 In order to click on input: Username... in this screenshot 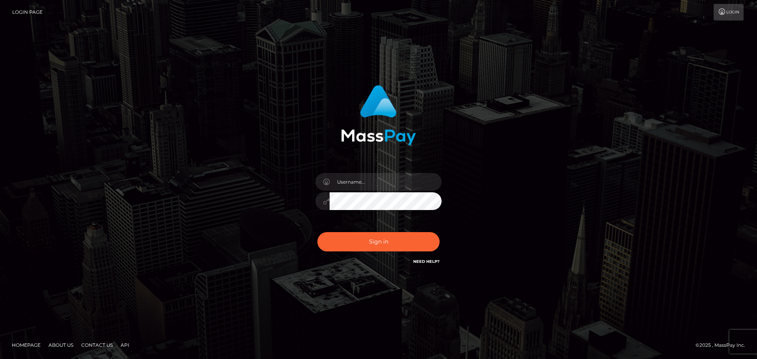, I will do `click(386, 182)`.